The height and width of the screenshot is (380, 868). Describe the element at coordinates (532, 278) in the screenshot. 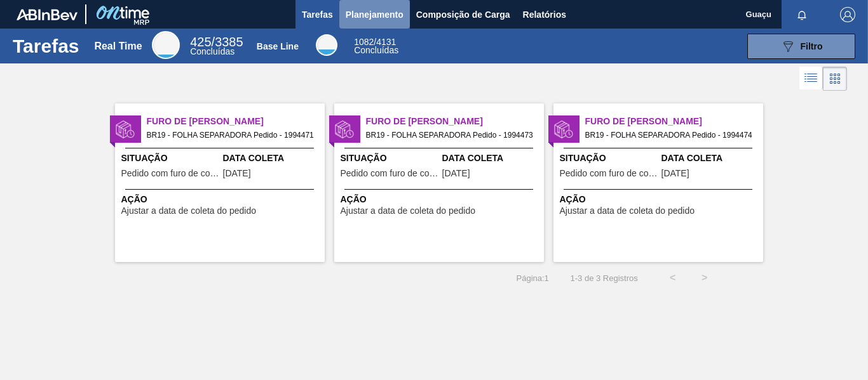

I see `span: Página : 1` at that location.